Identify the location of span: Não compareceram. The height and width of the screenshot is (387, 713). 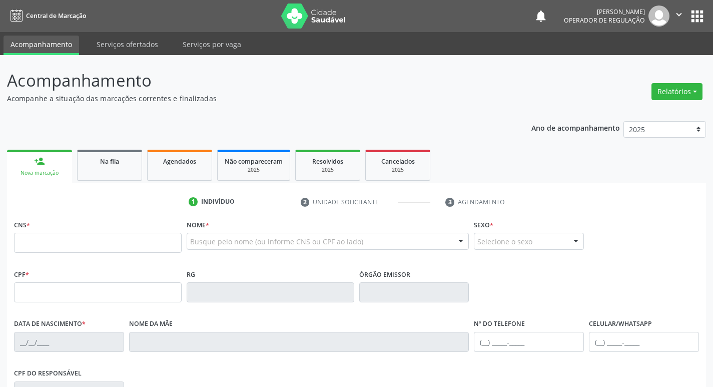
(254, 161).